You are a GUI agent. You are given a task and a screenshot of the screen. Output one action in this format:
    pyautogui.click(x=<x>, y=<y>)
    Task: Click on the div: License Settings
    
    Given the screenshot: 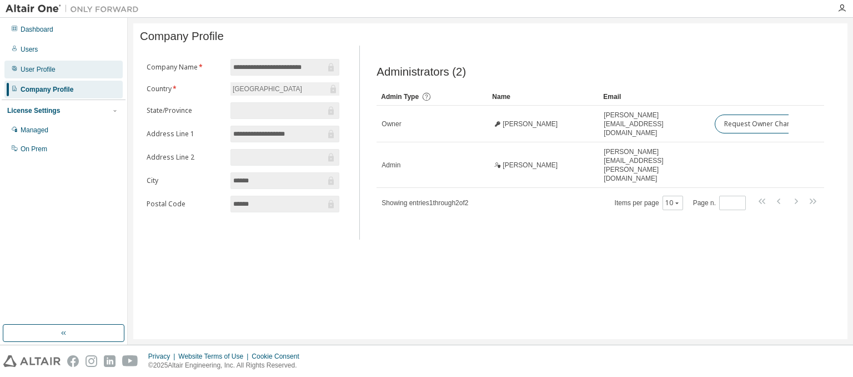 What is the action you would take?
    pyautogui.click(x=33, y=111)
    